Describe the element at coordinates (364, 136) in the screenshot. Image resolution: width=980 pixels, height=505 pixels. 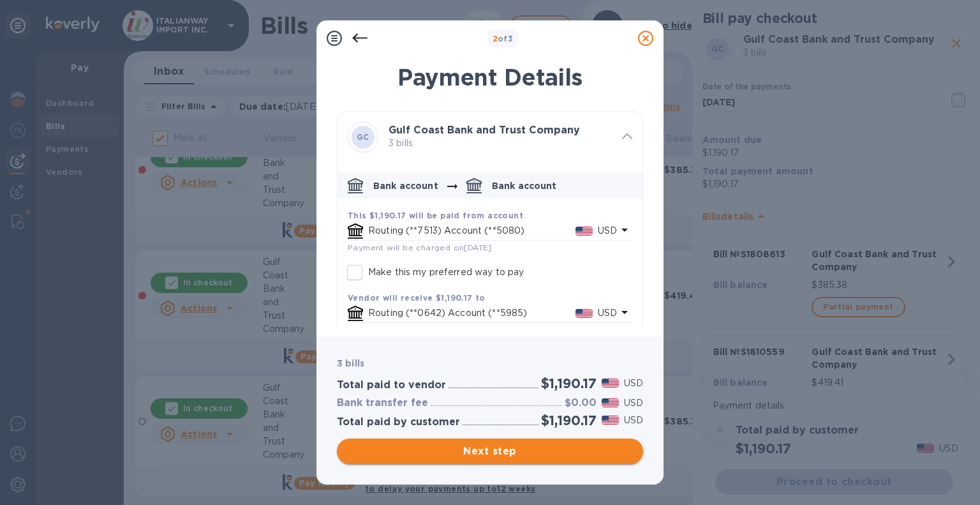
I see `b: GC` at that location.